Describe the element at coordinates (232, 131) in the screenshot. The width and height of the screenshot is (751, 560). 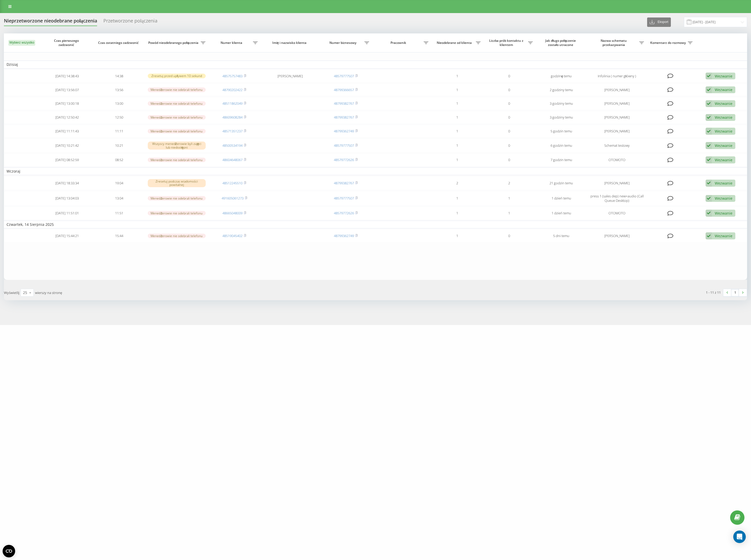
I see `a: 48571351237` at that location.